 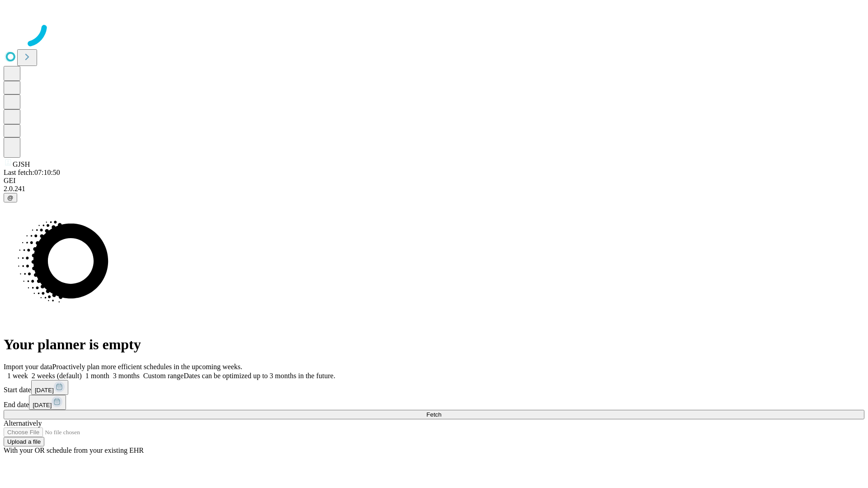 What do you see at coordinates (28, 366) in the screenshot?
I see `span: Import your data` at bounding box center [28, 366].